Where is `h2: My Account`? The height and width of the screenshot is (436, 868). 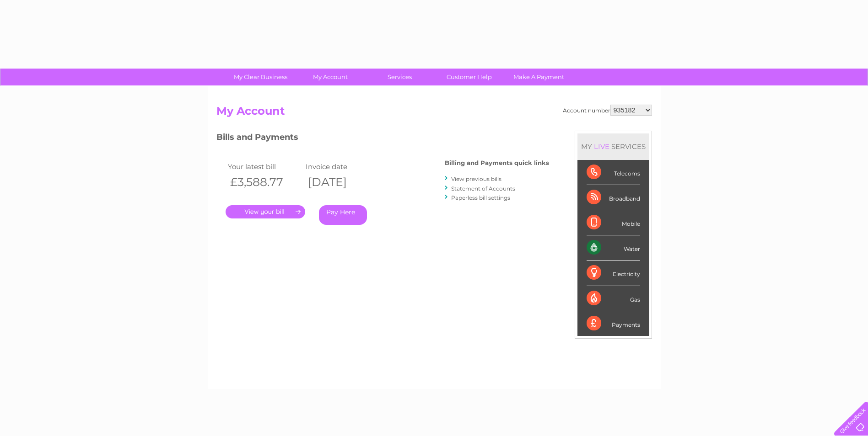 h2: My Account is located at coordinates (434, 114).